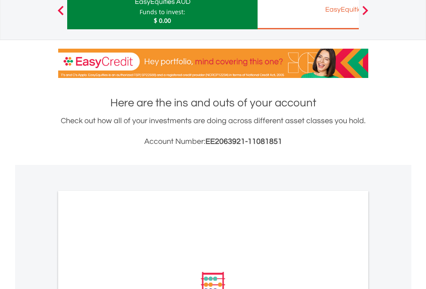  What do you see at coordinates (365, 14) in the screenshot?
I see `button: Next` at bounding box center [365, 14].